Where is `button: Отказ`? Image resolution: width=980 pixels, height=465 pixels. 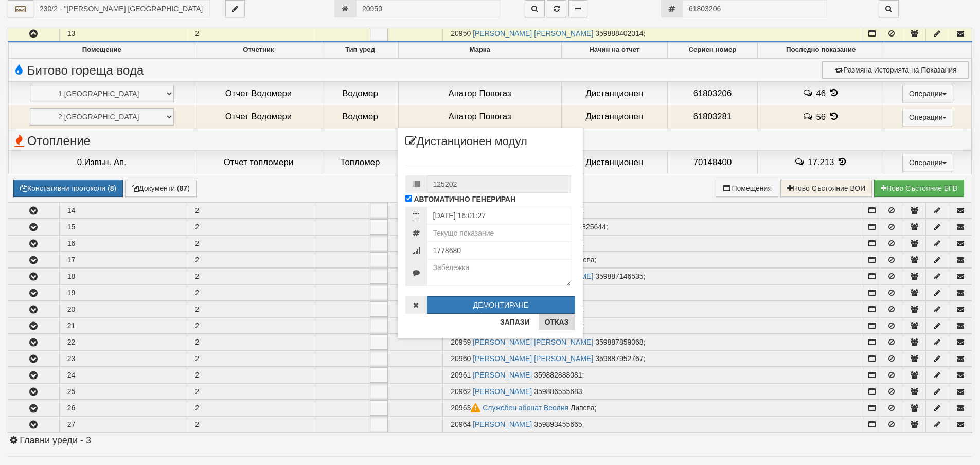 button: Отказ is located at coordinates (557, 322).